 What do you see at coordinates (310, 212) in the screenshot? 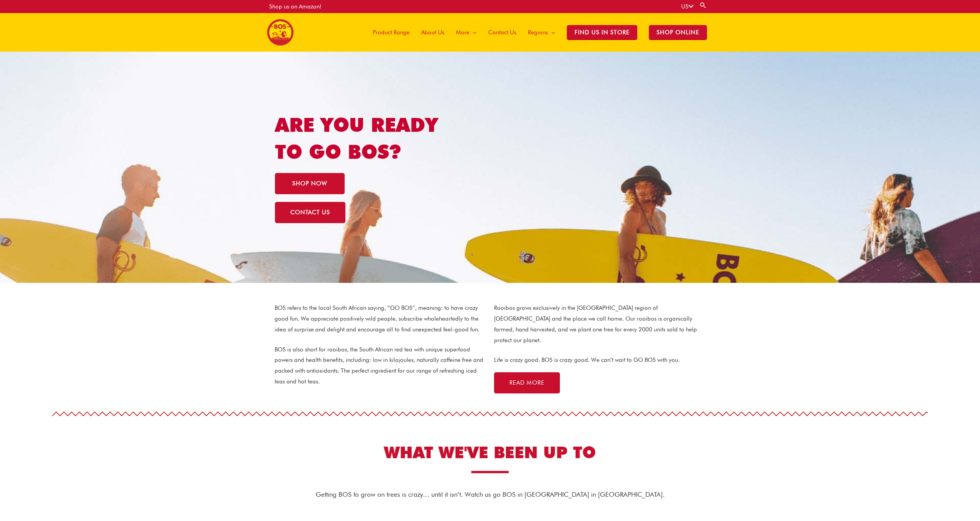
I see `a: CONTACT US` at bounding box center [310, 212].